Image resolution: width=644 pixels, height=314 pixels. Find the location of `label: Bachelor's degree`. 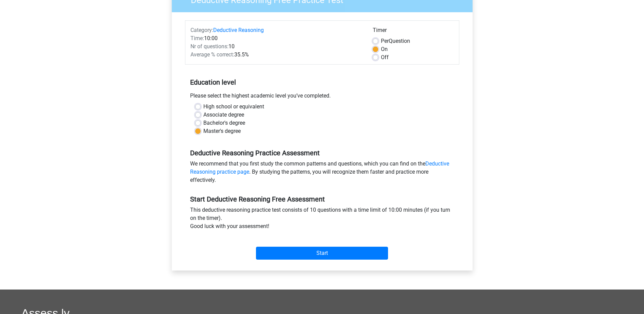

label: Bachelor's degree is located at coordinates (224, 123).